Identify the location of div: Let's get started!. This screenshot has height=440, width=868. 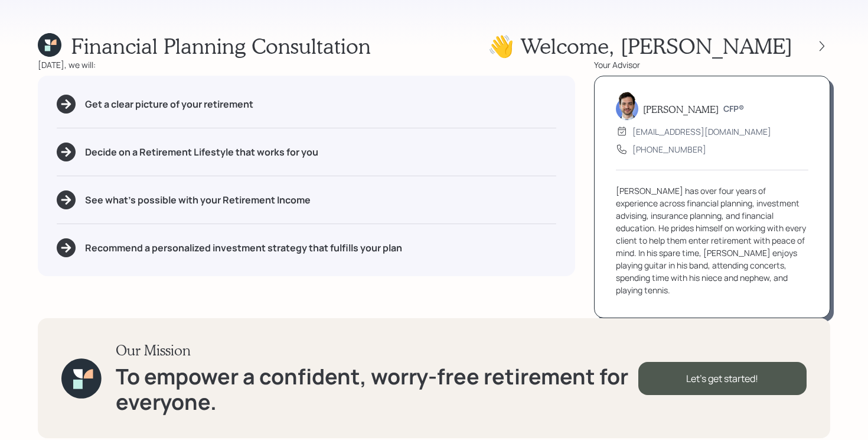
(722, 378).